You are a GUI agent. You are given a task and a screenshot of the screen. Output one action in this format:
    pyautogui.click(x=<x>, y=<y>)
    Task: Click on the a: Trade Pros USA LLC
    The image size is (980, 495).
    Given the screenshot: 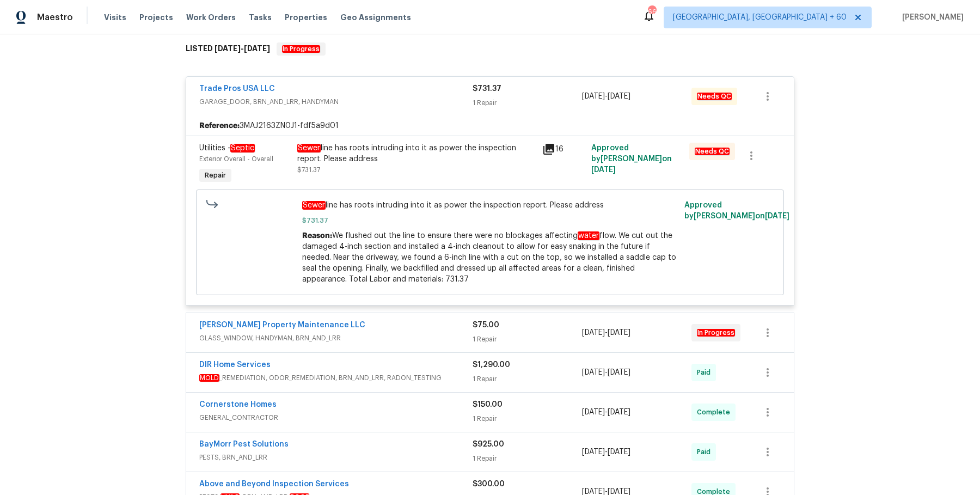 What is the action you would take?
    pyautogui.click(x=237, y=89)
    